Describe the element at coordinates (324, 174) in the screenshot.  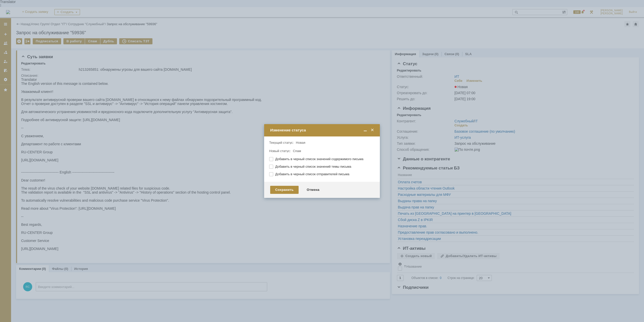
I see `label: Добавить в черный список отправителей письма` at that location.